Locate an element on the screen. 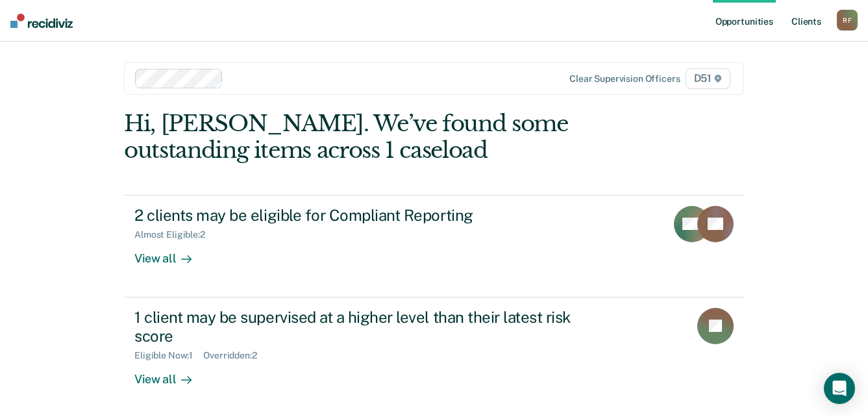 This screenshot has height=417, width=868. div: Clear supervision officers is located at coordinates (625, 78).